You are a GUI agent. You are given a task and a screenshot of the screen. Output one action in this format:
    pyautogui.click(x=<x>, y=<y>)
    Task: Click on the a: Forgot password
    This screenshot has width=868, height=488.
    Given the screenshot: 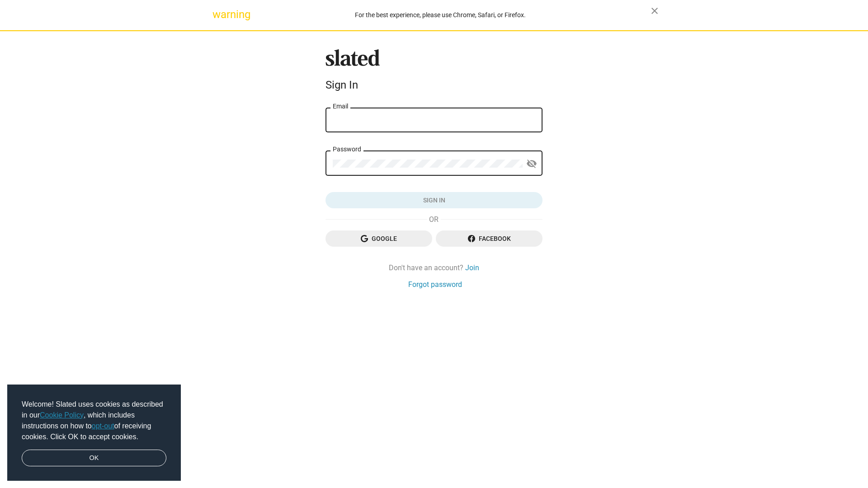 What is the action you would take?
    pyautogui.click(x=435, y=284)
    